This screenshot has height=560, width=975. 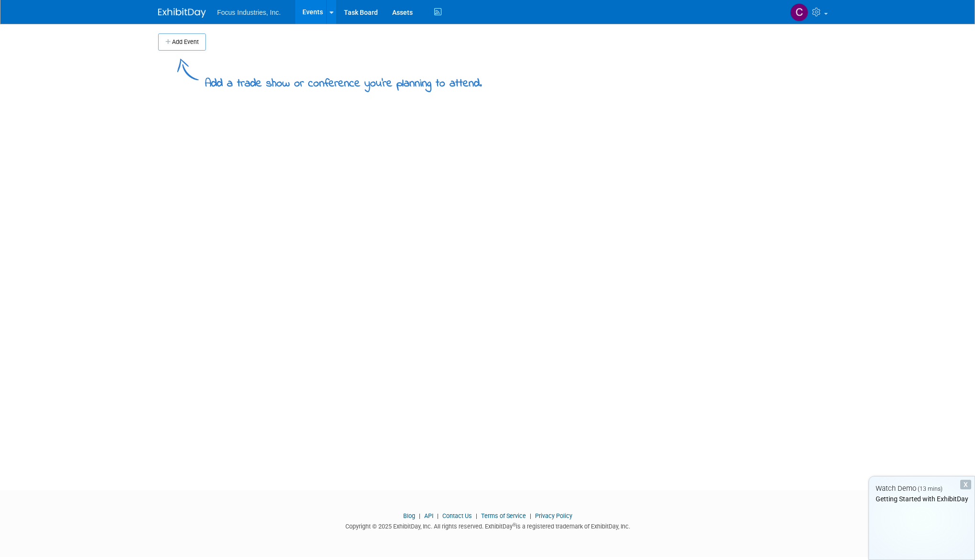 I want to click on a: Terms of Service, so click(x=503, y=516).